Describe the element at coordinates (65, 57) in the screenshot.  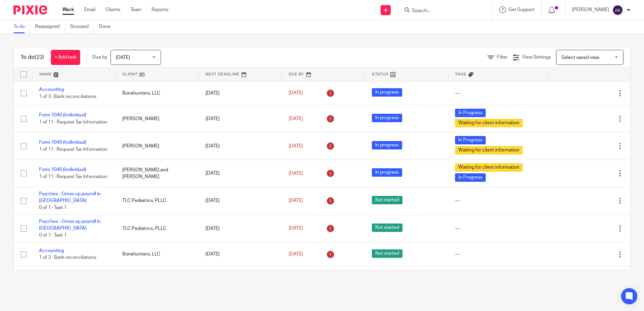
I see `a: + Add task` at that location.